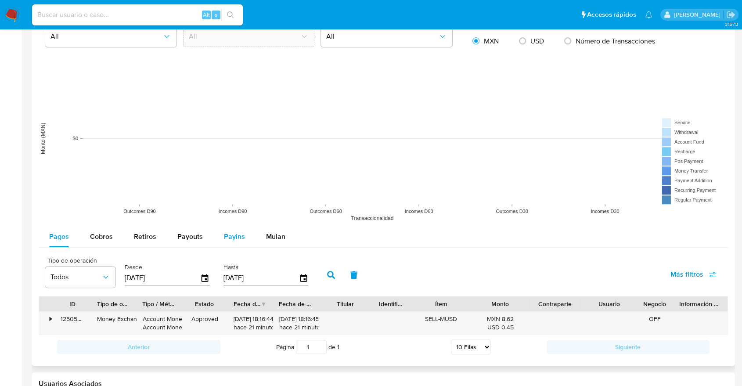 The image size is (742, 386). I want to click on span: s, so click(216, 14).